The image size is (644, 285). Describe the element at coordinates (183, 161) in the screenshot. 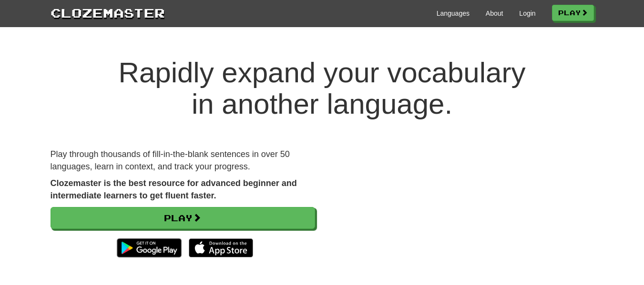

I see `p: Play through thousands of fill-in-the-blank sentences in over 50 languages, learn in context, and...` at that location.